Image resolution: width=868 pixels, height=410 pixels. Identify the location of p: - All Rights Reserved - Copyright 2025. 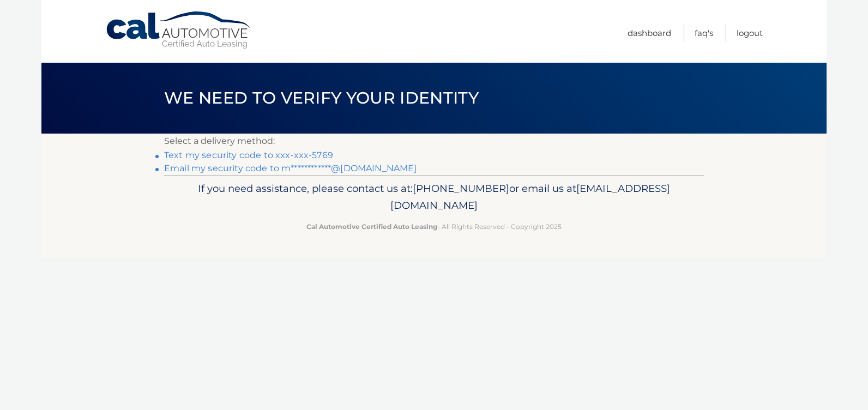
(434, 226).